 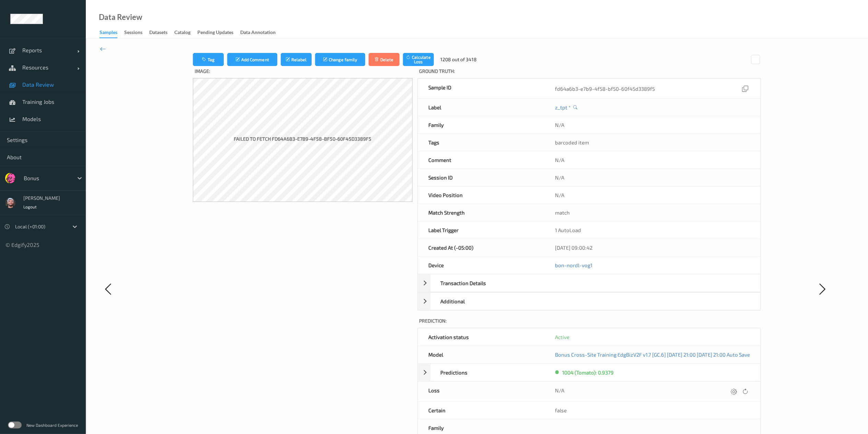 I want to click on div: Activation status, so click(x=481, y=337).